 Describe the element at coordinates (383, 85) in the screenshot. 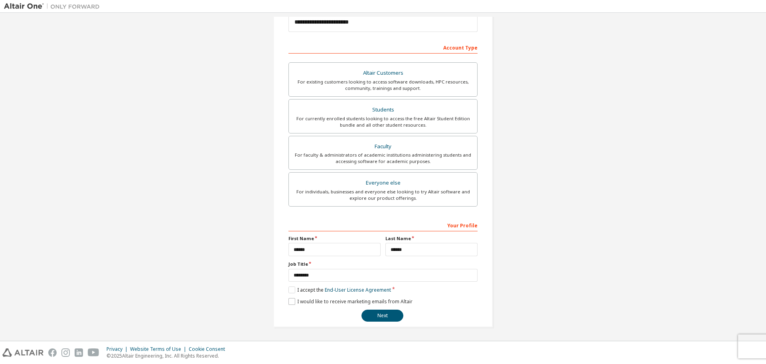

I see `div: For existing customers looking to access software downloads, HPC resources, community, trainings ...` at that location.